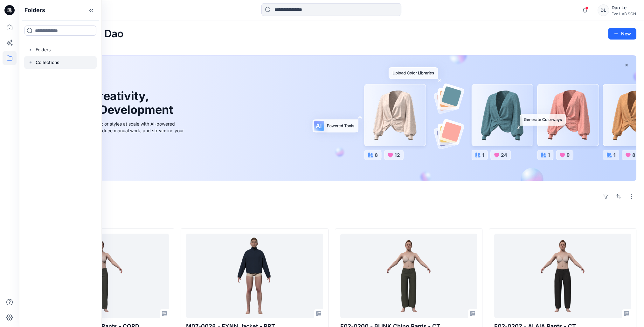 The width and height of the screenshot is (644, 327). Describe the element at coordinates (563, 275) in the screenshot. I see `a: F02-0202 - ALAIA Pants - CT` at that location.